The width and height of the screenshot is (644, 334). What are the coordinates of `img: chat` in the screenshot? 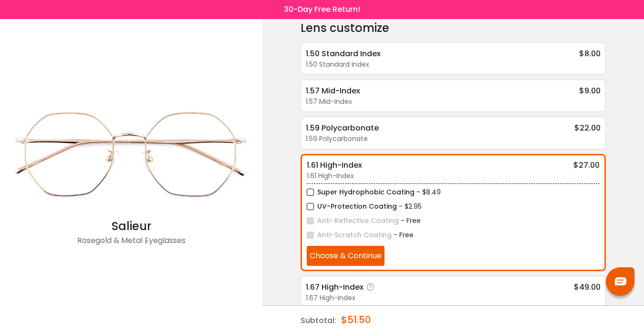 It's located at (620, 281).